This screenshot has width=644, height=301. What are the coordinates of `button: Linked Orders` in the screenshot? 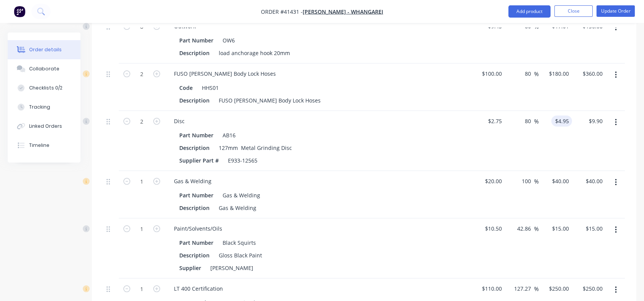 It's located at (44, 126).